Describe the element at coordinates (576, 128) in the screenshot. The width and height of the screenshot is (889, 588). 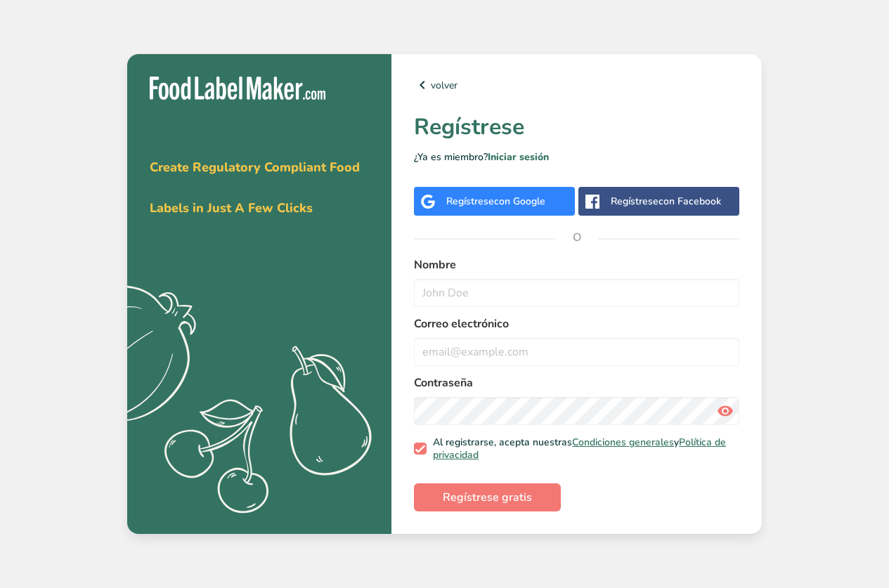
I see `h1: Regístrese` at that location.